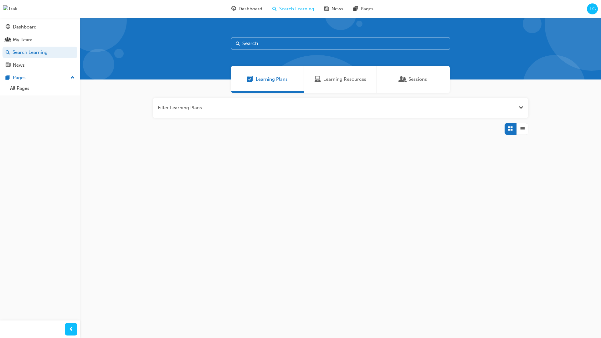 The image size is (601, 338). What do you see at coordinates (71, 329) in the screenshot?
I see `span: prev-icon` at bounding box center [71, 329].